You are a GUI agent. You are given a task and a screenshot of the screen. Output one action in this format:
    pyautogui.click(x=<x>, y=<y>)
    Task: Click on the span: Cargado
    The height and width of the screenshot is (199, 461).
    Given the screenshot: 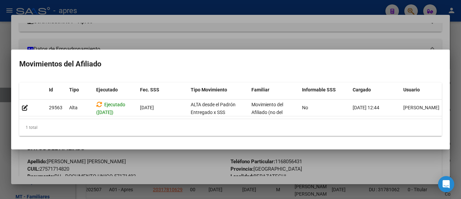 What is the action you would take?
    pyautogui.click(x=362, y=90)
    